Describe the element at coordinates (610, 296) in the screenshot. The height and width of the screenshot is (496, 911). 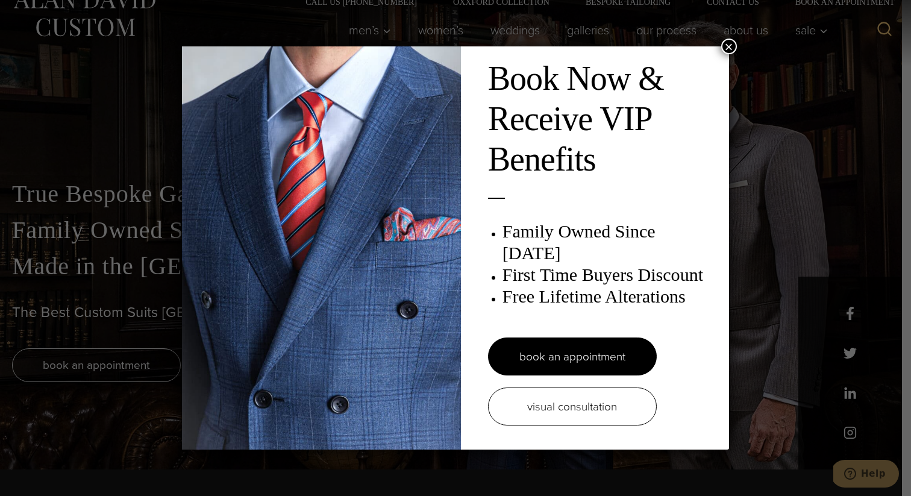
I see `h3: Free Lifetime Alterations` at that location.